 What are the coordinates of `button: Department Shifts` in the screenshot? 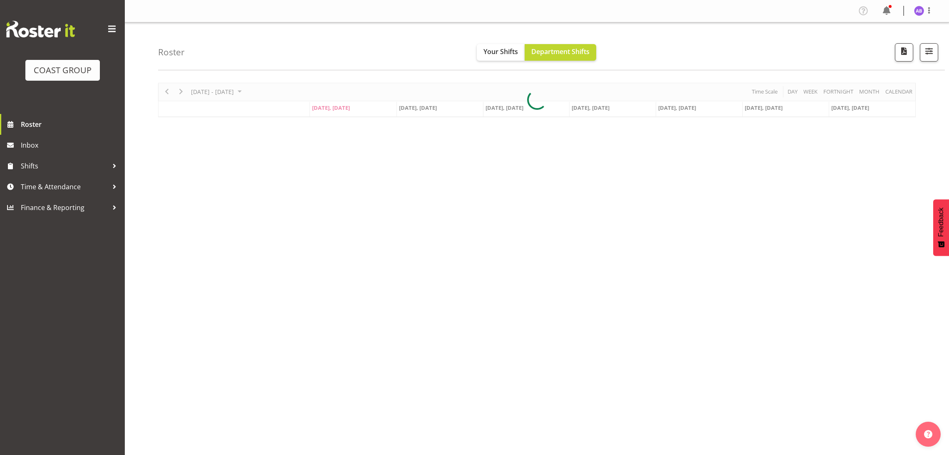 It's located at (560, 52).